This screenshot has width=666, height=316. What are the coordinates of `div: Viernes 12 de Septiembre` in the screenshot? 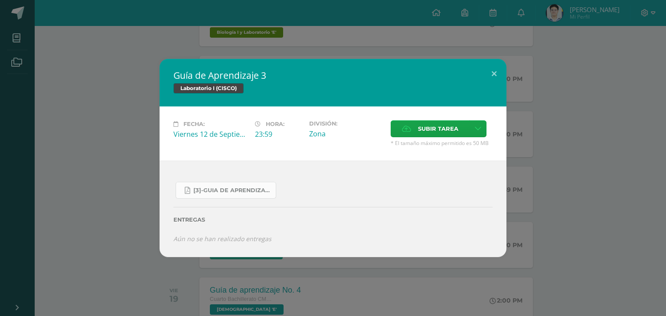 It's located at (211, 134).